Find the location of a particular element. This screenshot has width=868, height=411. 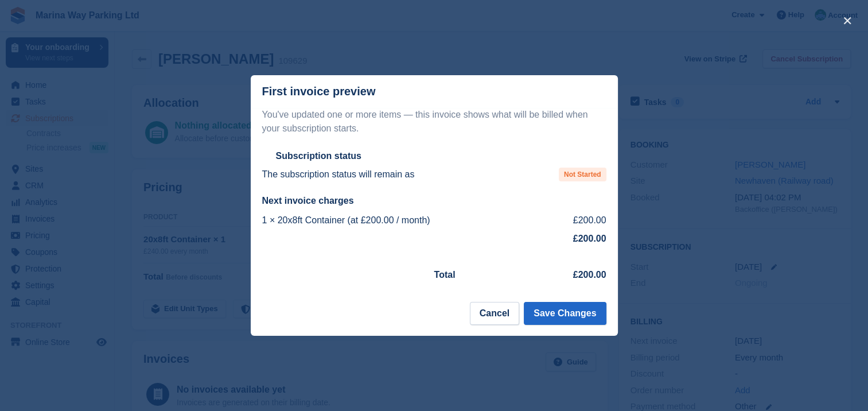

h2: Next invoice charges is located at coordinates (435, 201).